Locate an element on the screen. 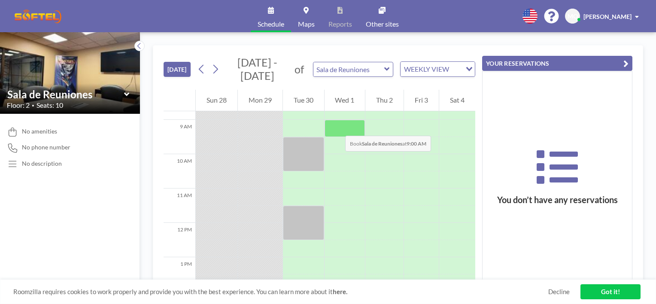 The width and height of the screenshot is (656, 304). b: Sala de Reuniones is located at coordinates (382, 143).